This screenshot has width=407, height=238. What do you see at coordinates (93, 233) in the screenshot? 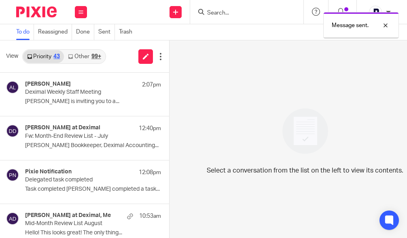
I see `p: Hello! This looks great! The only thing...` at bounding box center [93, 233].